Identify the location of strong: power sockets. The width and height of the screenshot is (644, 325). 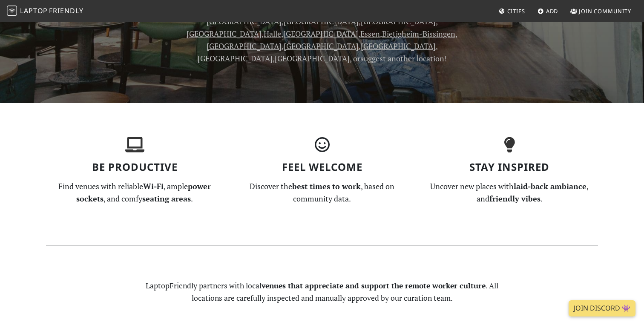
(143, 192).